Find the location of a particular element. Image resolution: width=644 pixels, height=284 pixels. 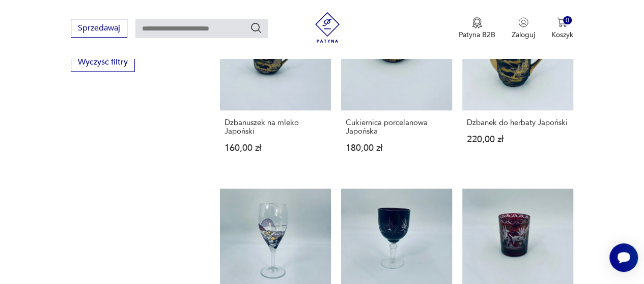

img: Ikonka użytkownika is located at coordinates (523, 22).